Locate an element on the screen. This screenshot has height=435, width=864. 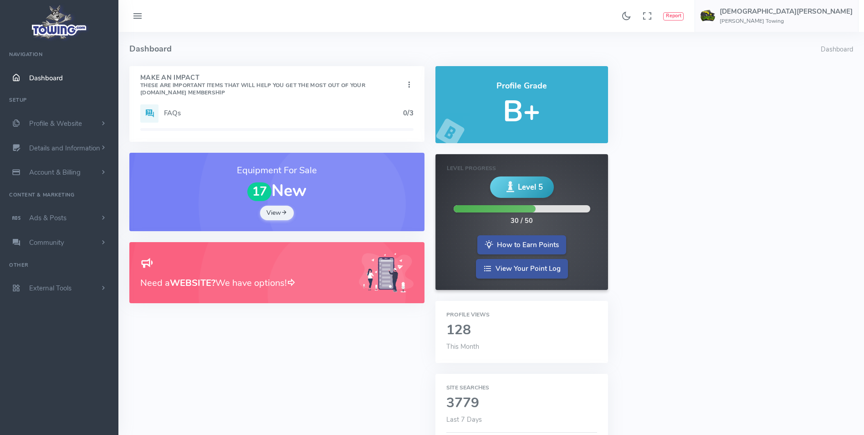
h6: Profile Views is located at coordinates (522, 314).